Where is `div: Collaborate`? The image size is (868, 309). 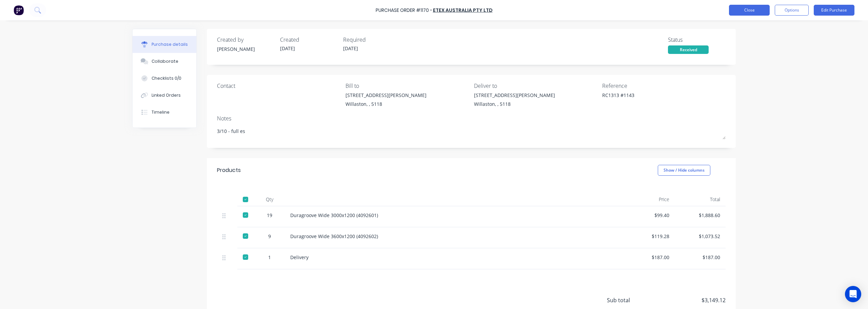 div: Collaborate is located at coordinates (165, 61).